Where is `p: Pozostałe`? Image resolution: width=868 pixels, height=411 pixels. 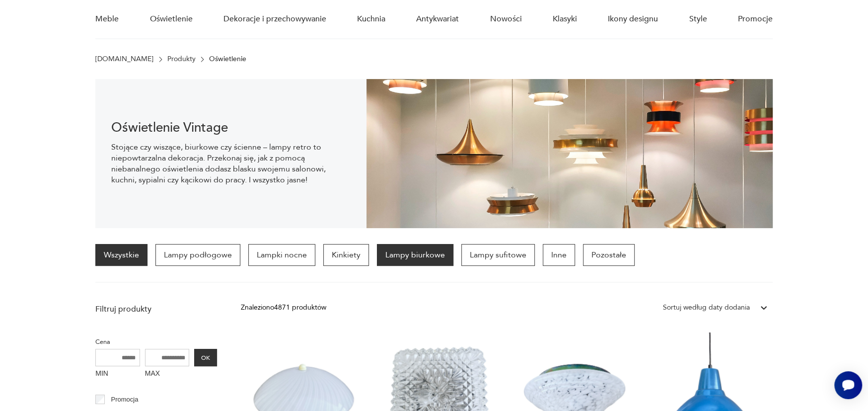 p: Pozostałe is located at coordinates (609, 255).